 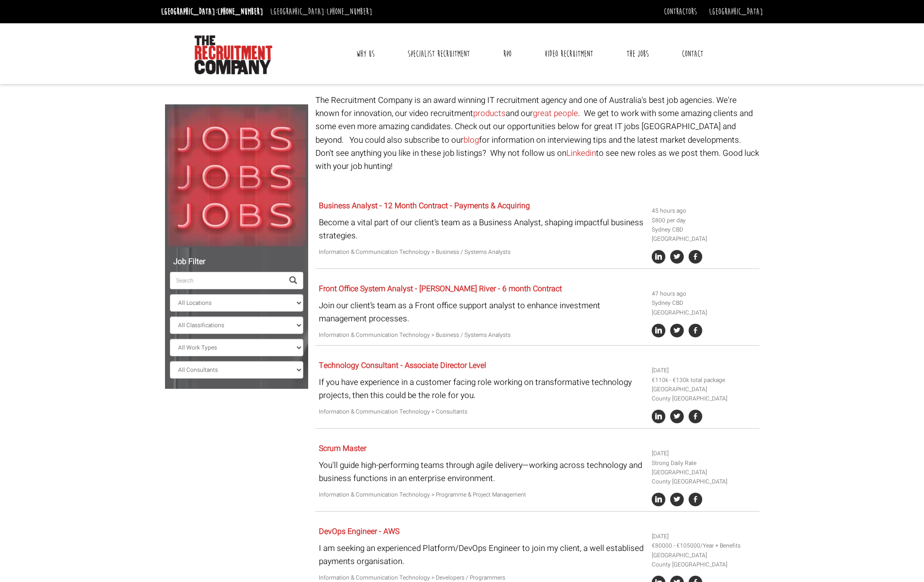 I want to click on a: RPO, so click(x=508, y=54).